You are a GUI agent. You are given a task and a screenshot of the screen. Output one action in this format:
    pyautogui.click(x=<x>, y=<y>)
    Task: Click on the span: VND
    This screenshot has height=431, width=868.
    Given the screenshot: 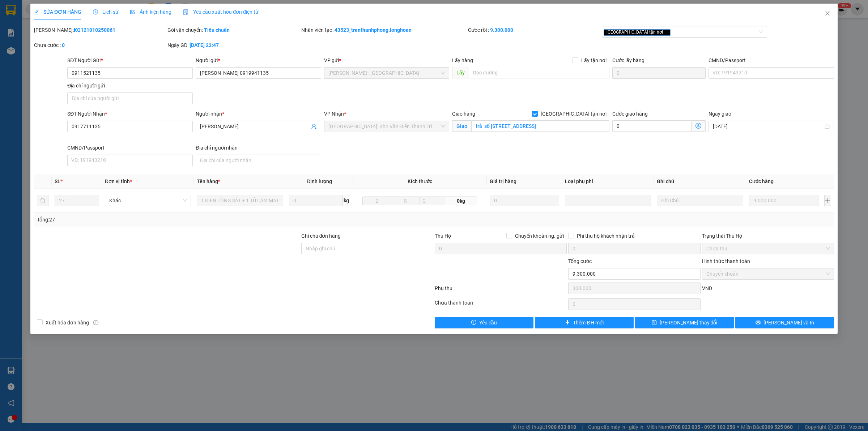 What is the action you would take?
    pyautogui.click(x=707, y=288)
    